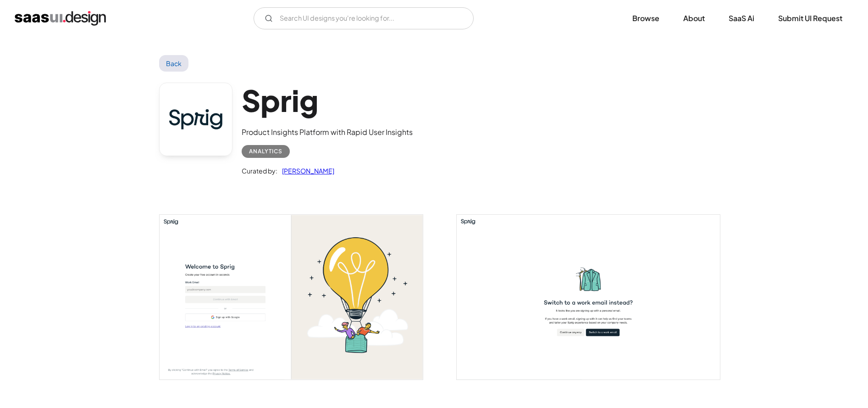 The width and height of the screenshot is (868, 408). I want to click on a: home, so click(60, 18).